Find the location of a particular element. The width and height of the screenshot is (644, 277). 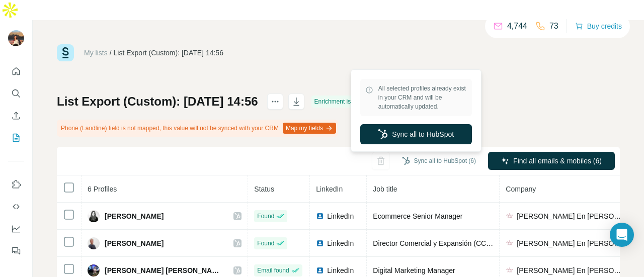

p: 73 is located at coordinates (554, 26).